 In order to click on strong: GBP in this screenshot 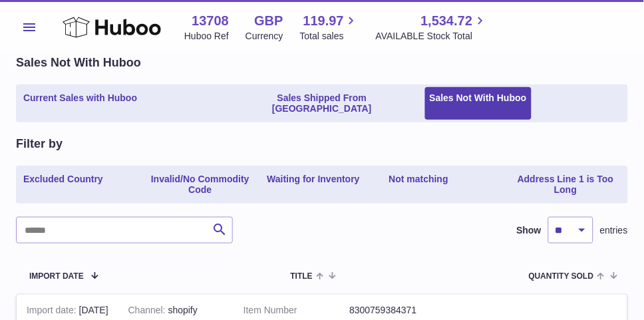, I will do `click(268, 20)`.